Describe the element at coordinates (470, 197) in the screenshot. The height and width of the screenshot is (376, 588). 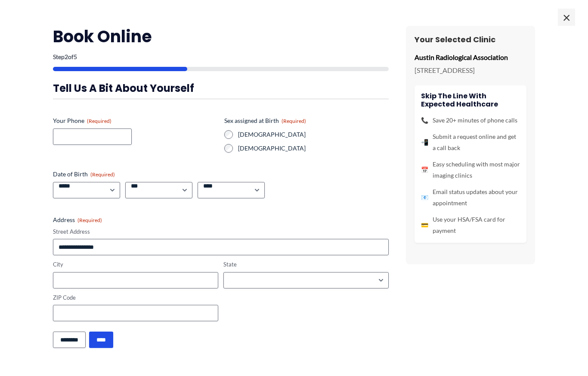
I see `li: Email status updates about your appointment` at that location.